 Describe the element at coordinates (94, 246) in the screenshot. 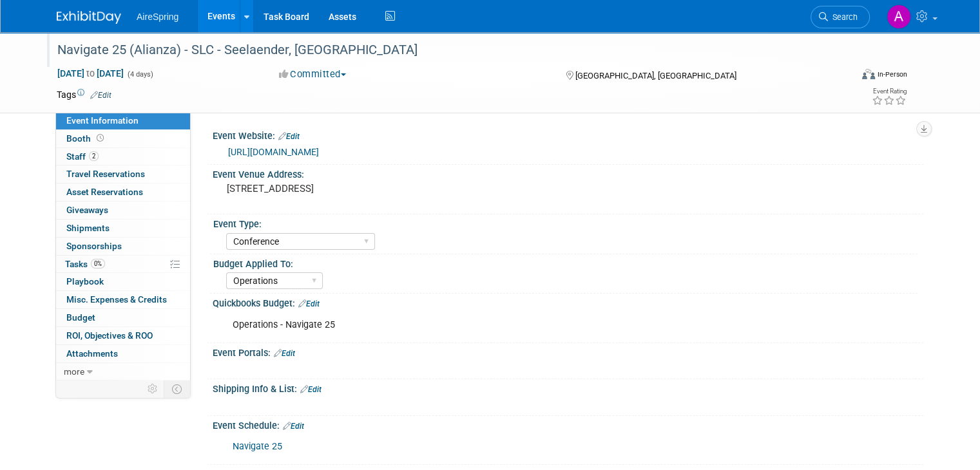

I see `span: Sponsorships` at that location.